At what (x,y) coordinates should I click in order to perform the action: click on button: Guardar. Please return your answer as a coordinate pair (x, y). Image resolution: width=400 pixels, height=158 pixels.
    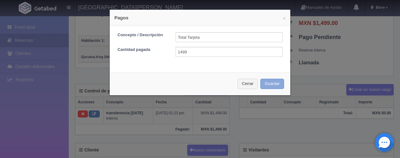
    Looking at the image, I should click on (272, 84).